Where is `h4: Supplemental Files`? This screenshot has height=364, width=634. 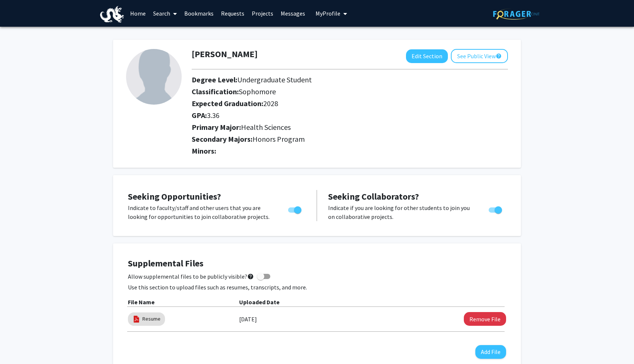 h4: Supplemental Files is located at coordinates (317, 264).